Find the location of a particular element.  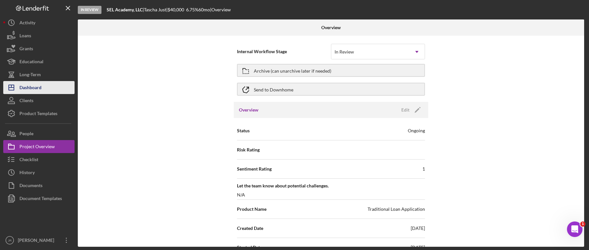

button: Project Overview is located at coordinates (39, 146).